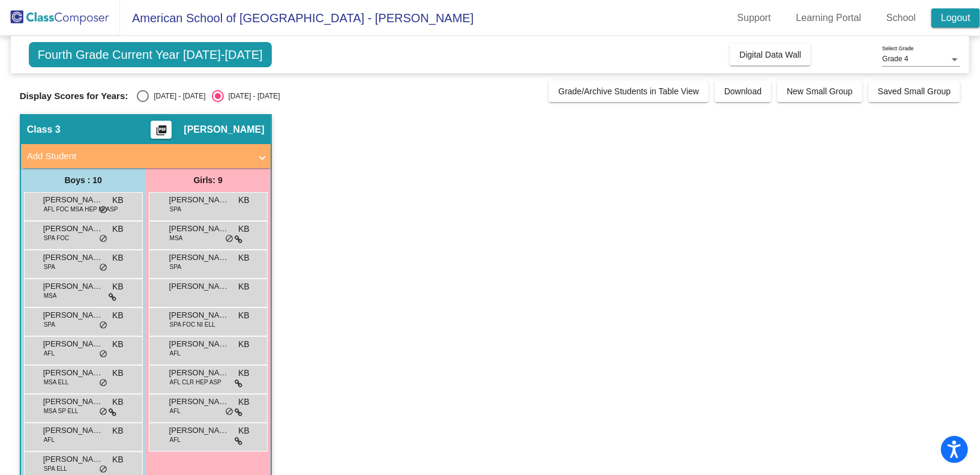  I want to click on button: Print Students Details, so click(161, 130).